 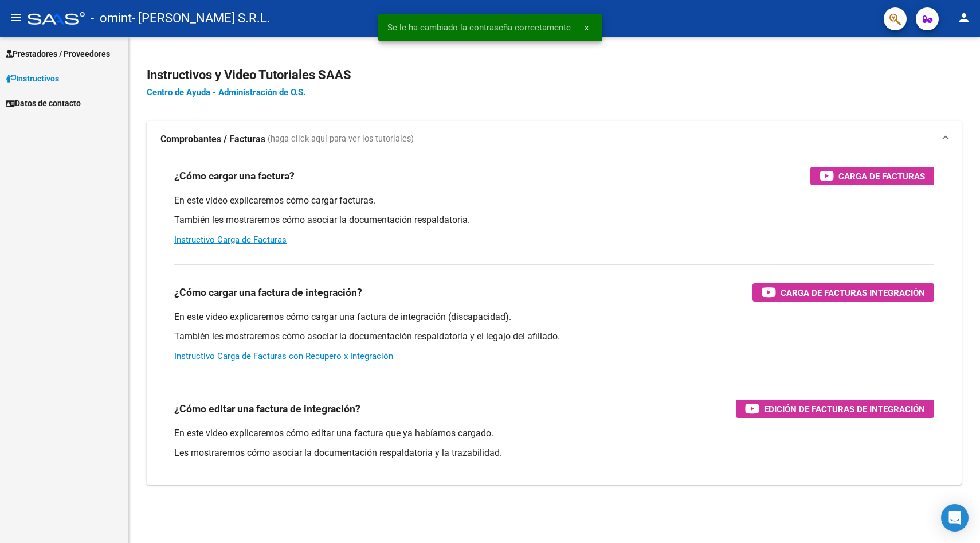 What do you see at coordinates (32, 79) in the screenshot?
I see `span: Instructivos` at bounding box center [32, 79].